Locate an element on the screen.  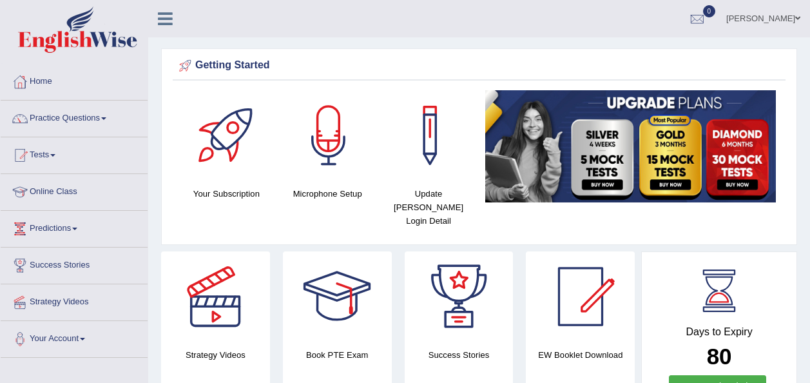
h4: Microphone Setup is located at coordinates (327, 193).